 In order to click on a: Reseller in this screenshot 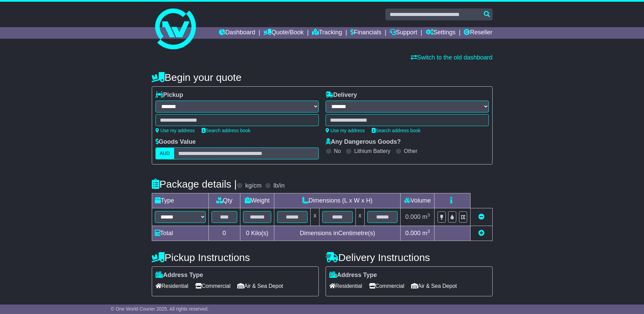, I will do `click(478, 33)`.